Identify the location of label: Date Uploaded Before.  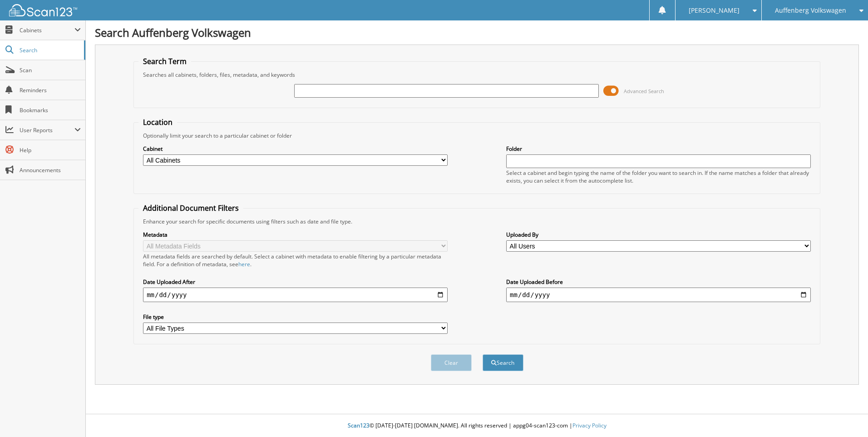
(658, 281).